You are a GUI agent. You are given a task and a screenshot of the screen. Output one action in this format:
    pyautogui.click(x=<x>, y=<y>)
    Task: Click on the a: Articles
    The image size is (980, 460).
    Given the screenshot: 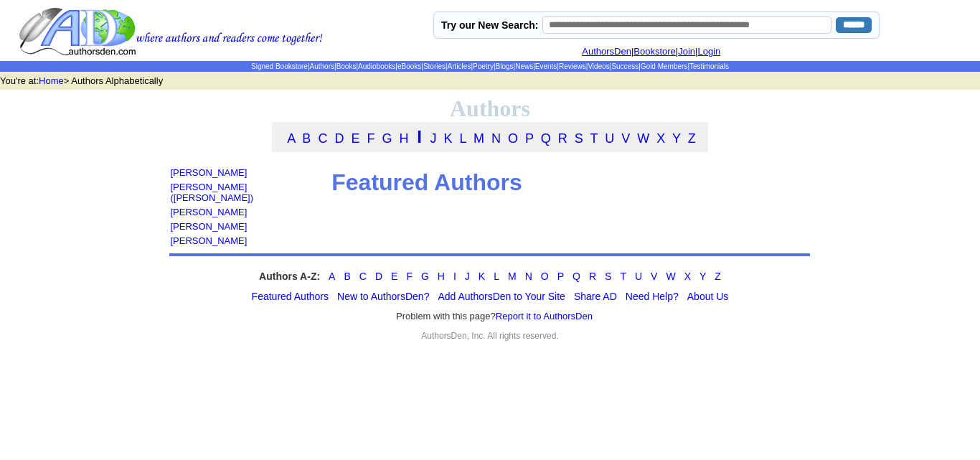 What is the action you would take?
    pyautogui.click(x=459, y=66)
    